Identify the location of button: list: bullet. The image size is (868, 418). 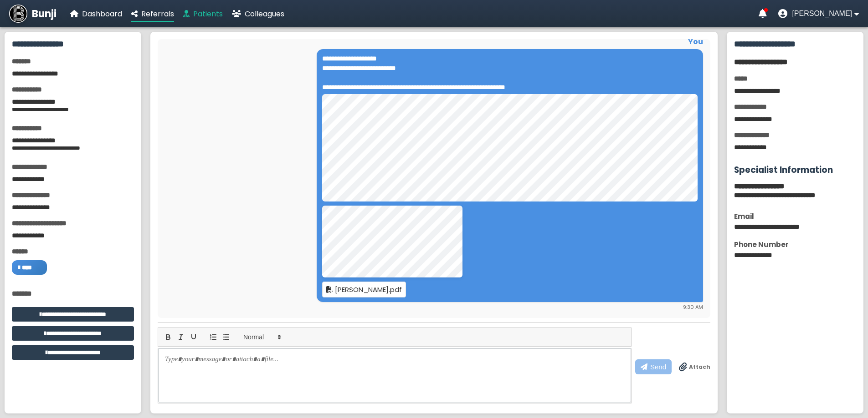
(226, 337).